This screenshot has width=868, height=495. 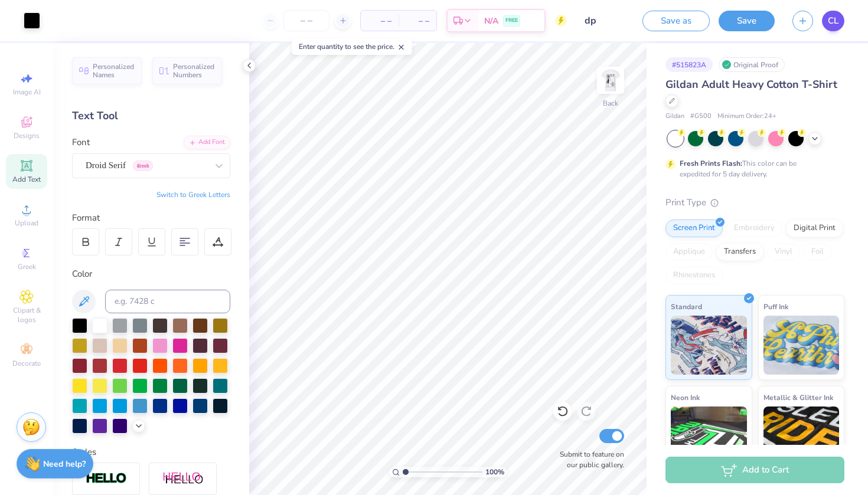 I want to click on img: Stroke, so click(x=106, y=478).